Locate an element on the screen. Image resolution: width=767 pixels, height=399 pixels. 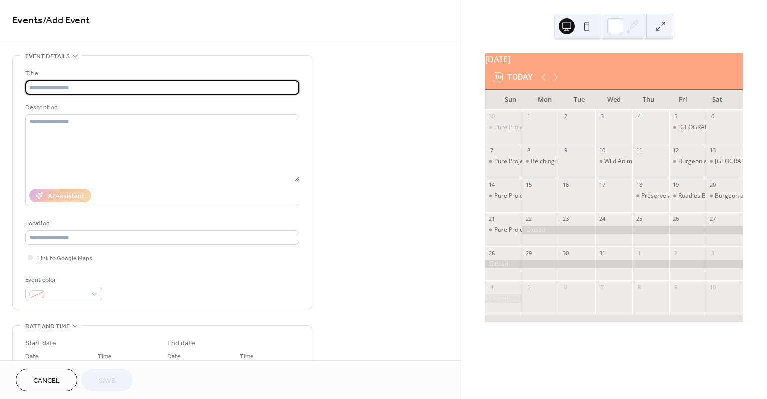
div: End date is located at coordinates (181, 343).